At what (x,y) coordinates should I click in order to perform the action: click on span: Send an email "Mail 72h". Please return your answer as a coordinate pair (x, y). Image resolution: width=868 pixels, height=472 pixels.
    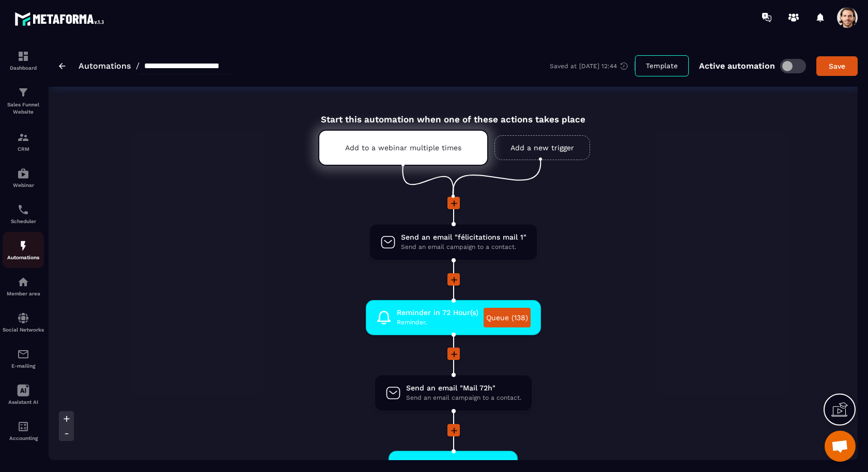
    Looking at the image, I should click on (463, 388).